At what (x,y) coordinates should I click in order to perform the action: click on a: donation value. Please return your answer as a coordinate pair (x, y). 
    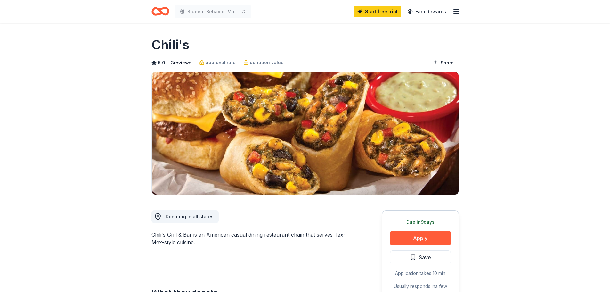
    Looking at the image, I should click on (264, 62).